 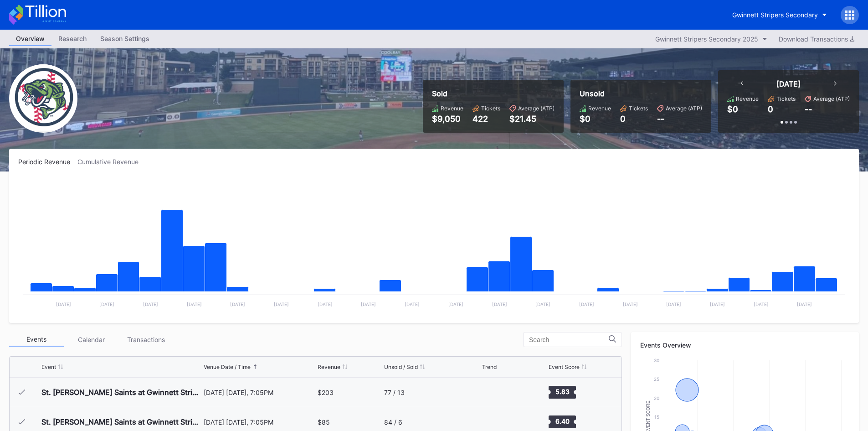 I want to click on div: Periodic Revenue, so click(x=48, y=162).